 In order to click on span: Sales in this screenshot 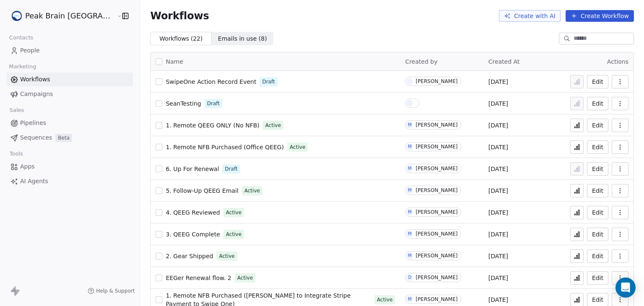, I will do `click(17, 110)`.